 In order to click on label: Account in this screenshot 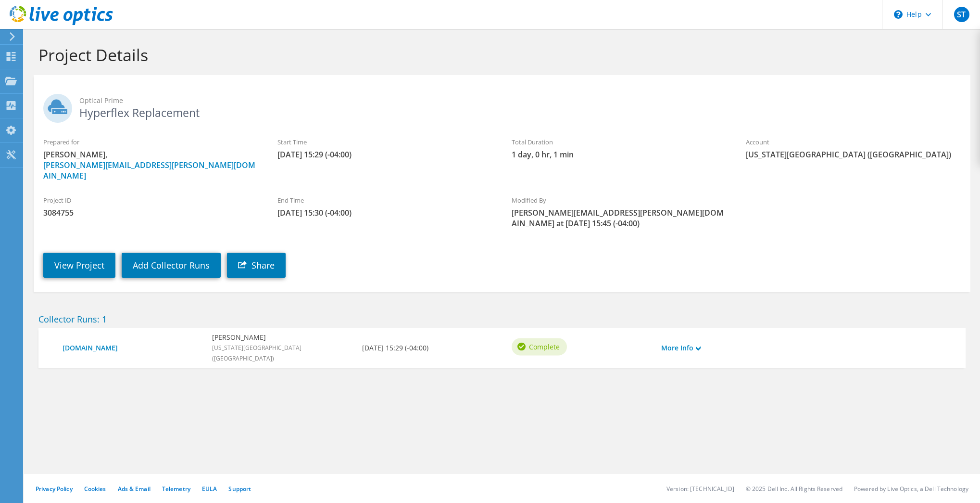, I will do `click(853, 142)`.